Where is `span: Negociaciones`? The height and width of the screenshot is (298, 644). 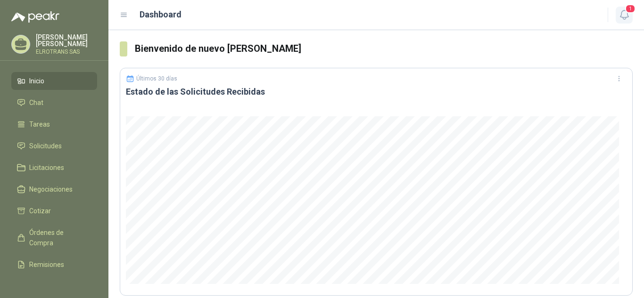 span: Negociaciones is located at coordinates (51, 189).